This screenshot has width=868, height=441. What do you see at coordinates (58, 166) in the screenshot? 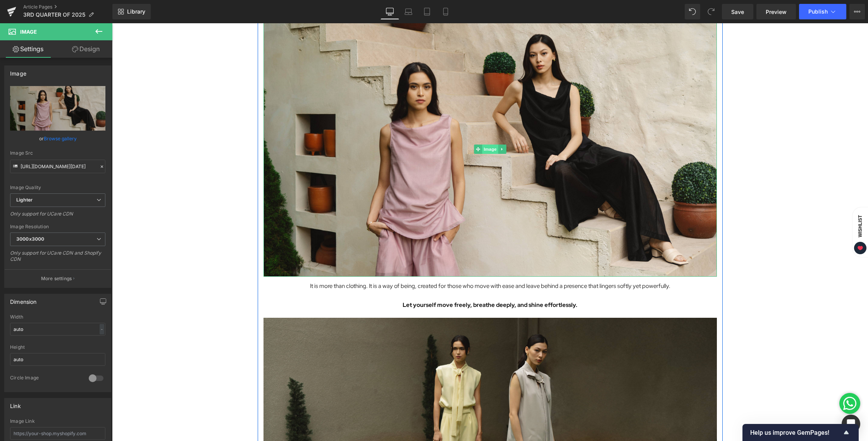
I see `input: Link` at bounding box center [58, 166].